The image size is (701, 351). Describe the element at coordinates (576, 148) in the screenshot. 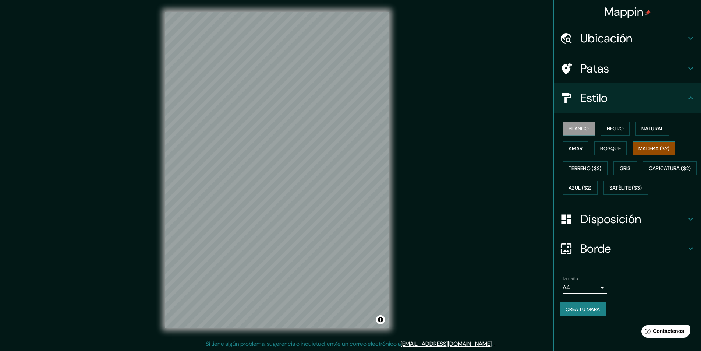

I see `button: Amar` at that location.